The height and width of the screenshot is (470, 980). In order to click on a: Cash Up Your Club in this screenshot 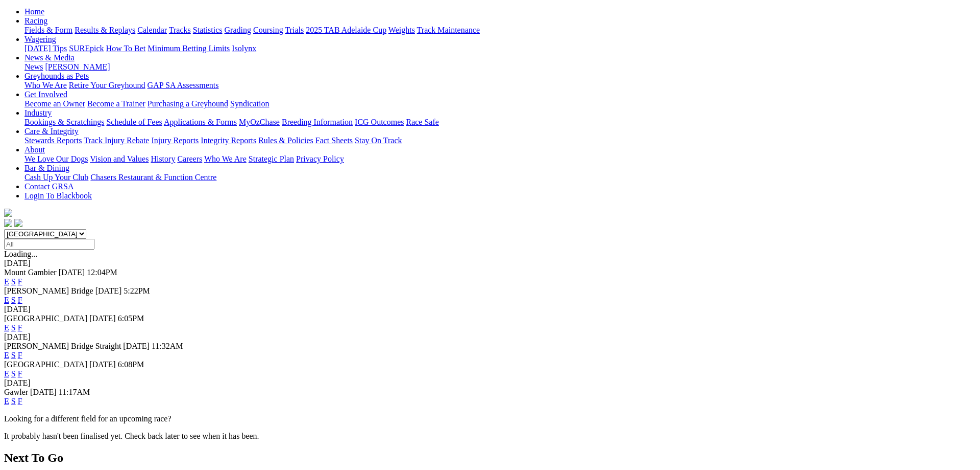, I will do `click(57, 177)`.